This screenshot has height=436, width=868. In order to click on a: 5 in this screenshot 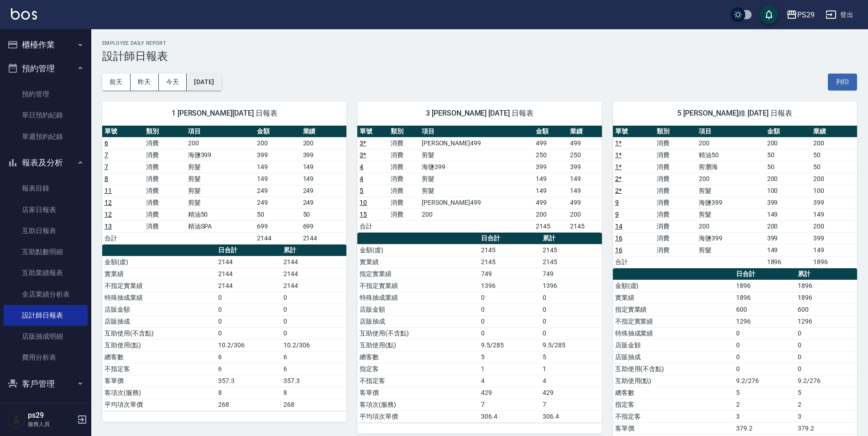, I will do `click(362, 190)`.